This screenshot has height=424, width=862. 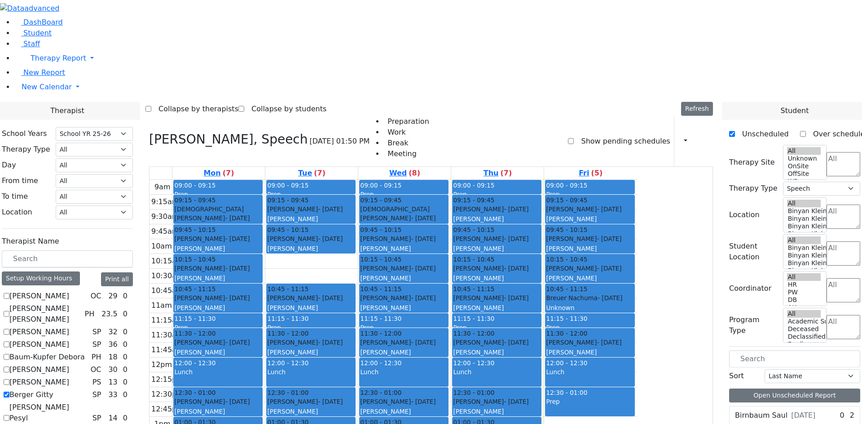 What do you see at coordinates (693, 141) in the screenshot?
I see `div: Report` at bounding box center [693, 141].